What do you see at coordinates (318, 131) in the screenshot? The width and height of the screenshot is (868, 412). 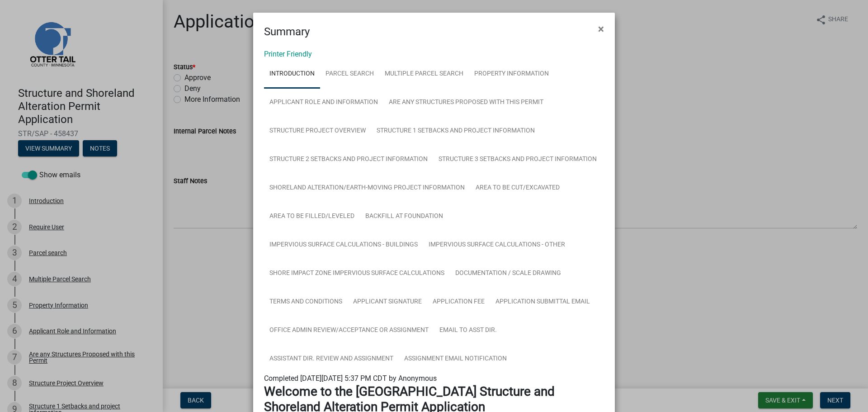 I see `a: Structure Project Overview` at bounding box center [318, 131].